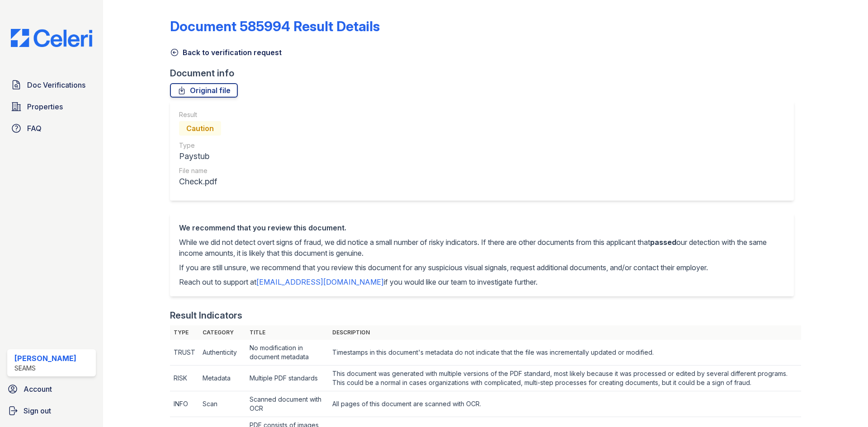 This screenshot has width=868, height=427. What do you see at coordinates (287, 378) in the screenshot?
I see `td: Multiple PDF standards` at bounding box center [287, 378].